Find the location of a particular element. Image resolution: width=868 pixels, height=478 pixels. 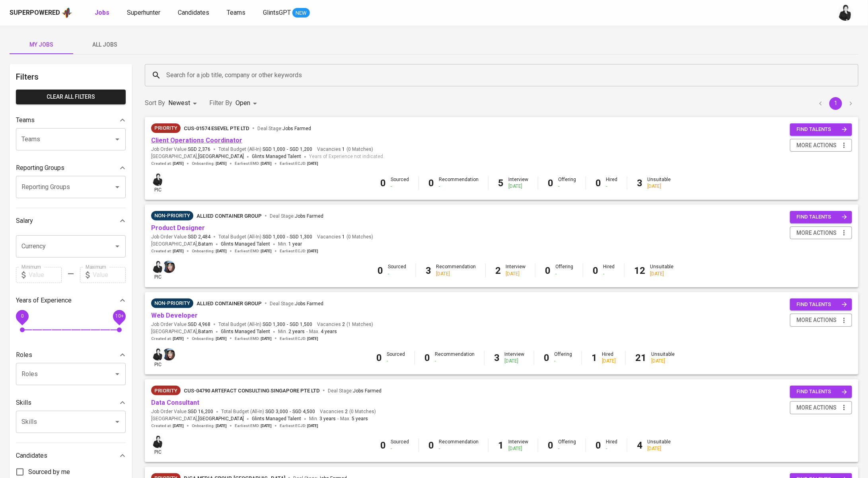

span: Priority is located at coordinates (166, 391).